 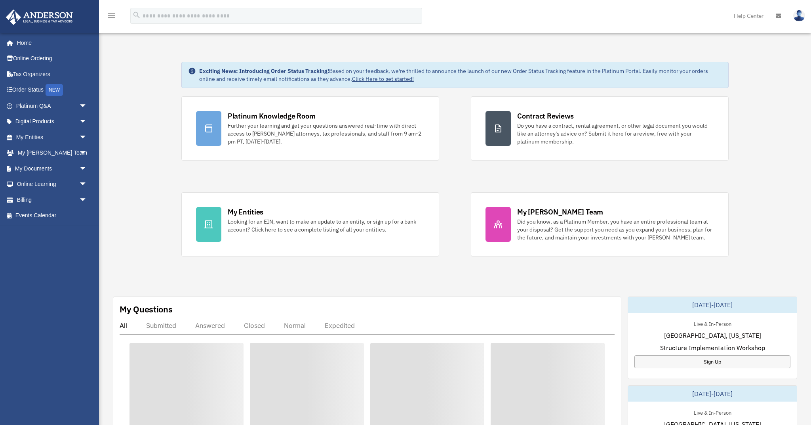 What do you see at coordinates (310, 128) in the screenshot?
I see `a: Platinum Knowledge Room Further your learning and get your questions answered real-time with dire...` at bounding box center [310, 128].